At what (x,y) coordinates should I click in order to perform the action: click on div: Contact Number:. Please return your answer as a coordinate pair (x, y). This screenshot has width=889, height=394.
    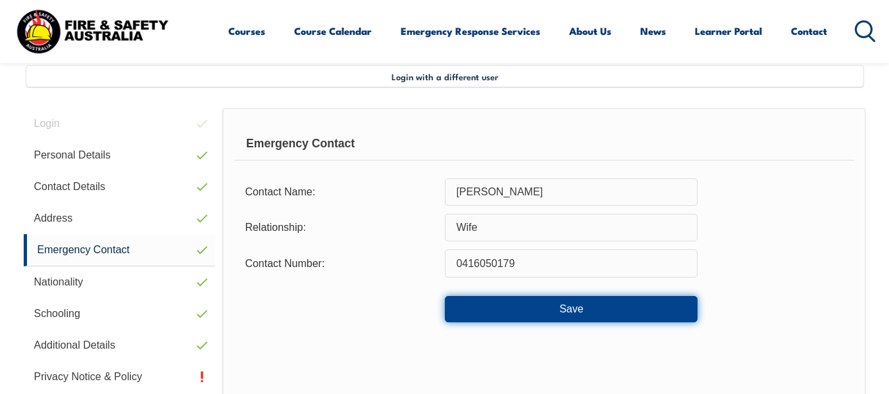
    Looking at the image, I should click on (340, 263).